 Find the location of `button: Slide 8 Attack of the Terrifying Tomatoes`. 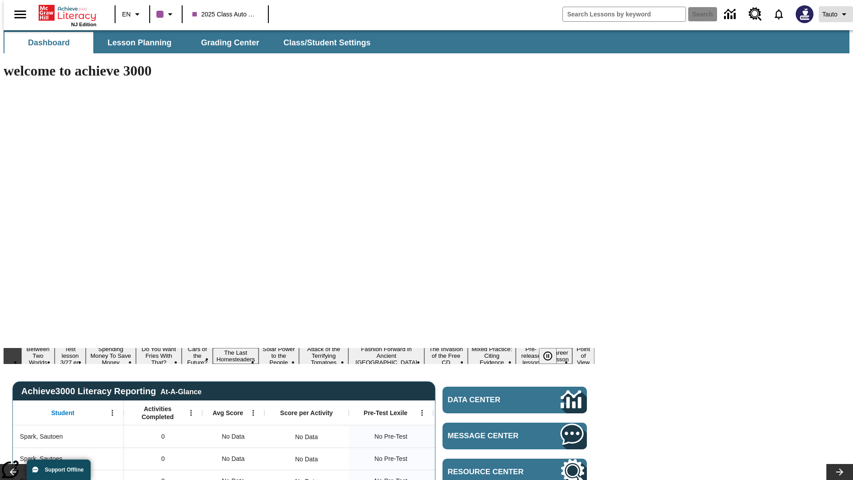

button: Slide 8 Attack of the Terrifying Tomatoes is located at coordinates (324, 356).